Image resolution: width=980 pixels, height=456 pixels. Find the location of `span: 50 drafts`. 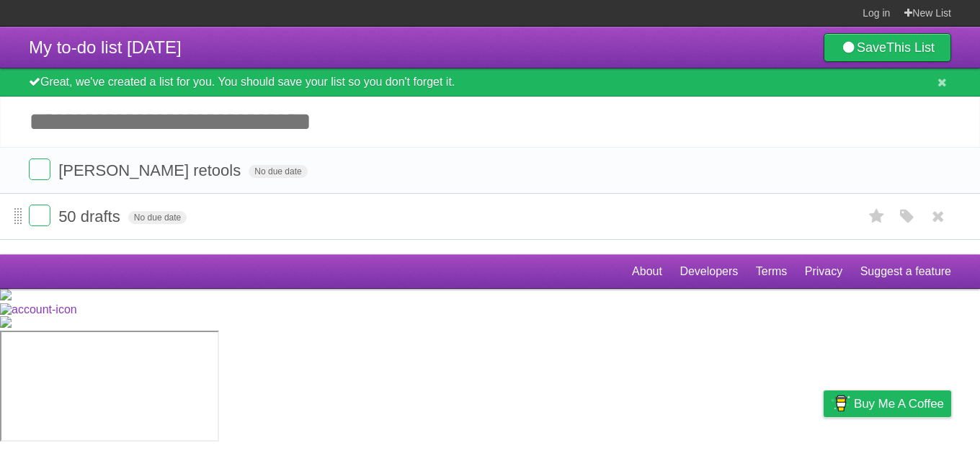

span: 50 drafts is located at coordinates (91, 216).